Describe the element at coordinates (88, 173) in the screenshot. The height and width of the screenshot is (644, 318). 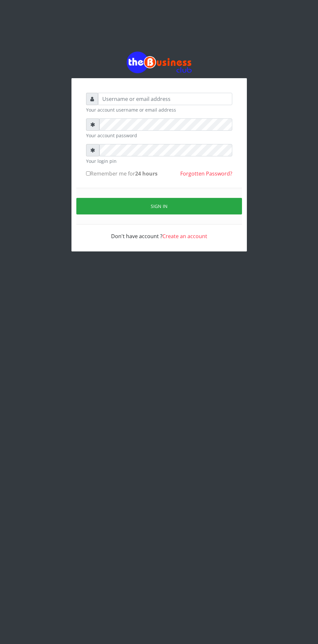
I see `input: Remember me for24 hours` at that location.